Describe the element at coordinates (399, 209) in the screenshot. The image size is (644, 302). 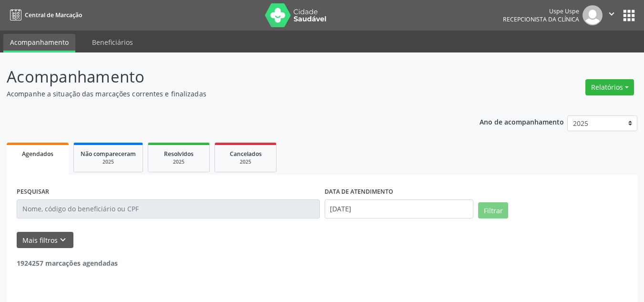
I see `input: Selecione um intervalo` at that location.